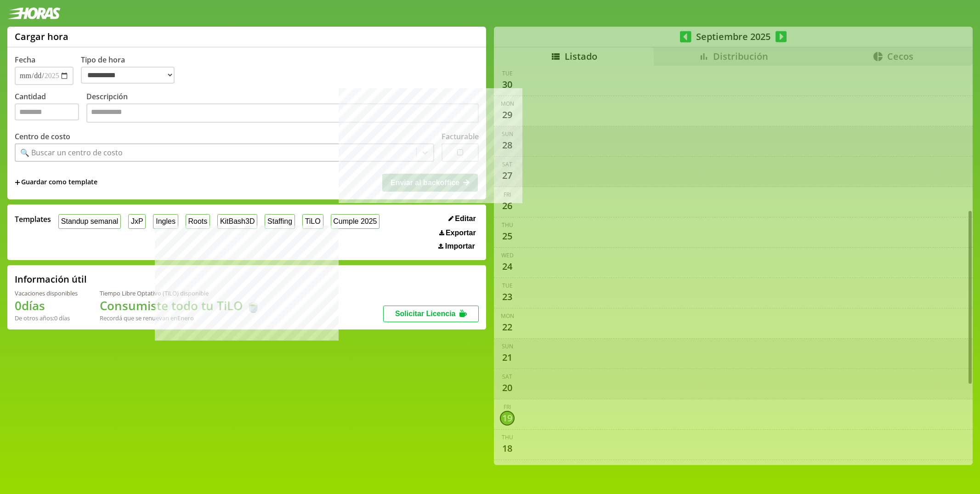 The height and width of the screenshot is (494, 980). Describe the element at coordinates (42, 136) in the screenshot. I see `label: Centro de costo` at that location.